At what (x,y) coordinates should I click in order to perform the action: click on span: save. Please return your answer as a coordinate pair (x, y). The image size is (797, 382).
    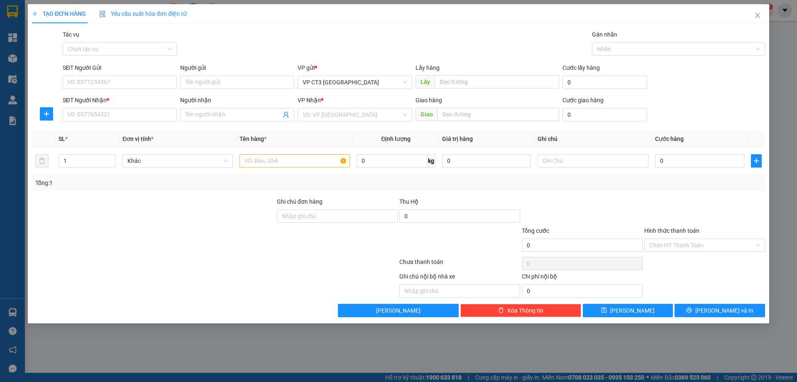
    Looking at the image, I should click on (605, 310).